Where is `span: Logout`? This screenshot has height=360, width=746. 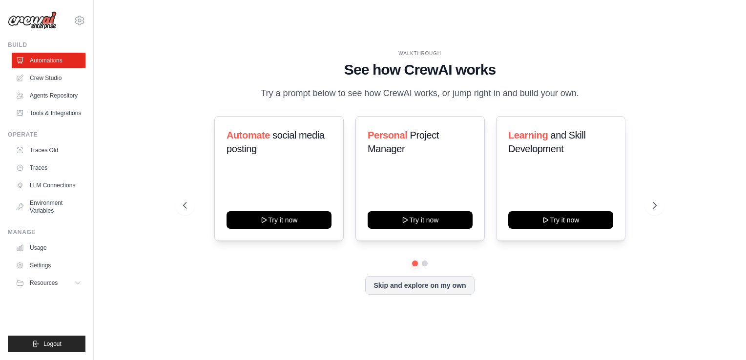 span: Logout is located at coordinates (52, 344).